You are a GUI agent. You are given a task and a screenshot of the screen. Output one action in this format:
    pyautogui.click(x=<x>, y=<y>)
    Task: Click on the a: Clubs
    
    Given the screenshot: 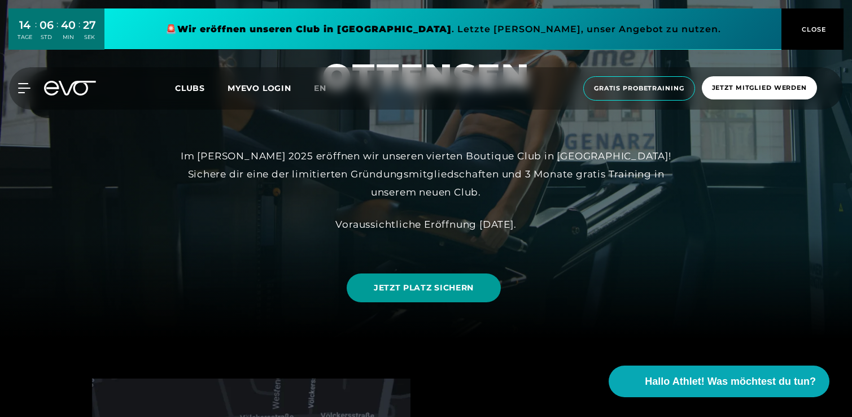 What is the action you would take?
    pyautogui.click(x=201, y=88)
    